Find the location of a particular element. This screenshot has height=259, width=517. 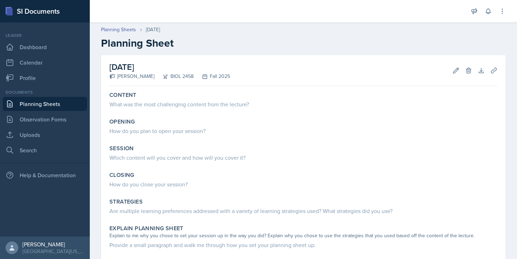

h2: Planning Sheet is located at coordinates (304, 43).